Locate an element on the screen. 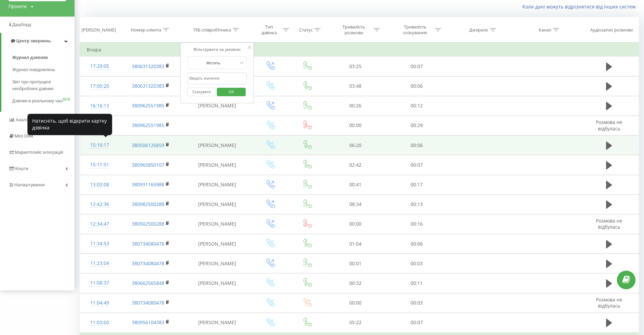 The width and height of the screenshot is (644, 335). td: 01:04 is located at coordinates (355, 244).